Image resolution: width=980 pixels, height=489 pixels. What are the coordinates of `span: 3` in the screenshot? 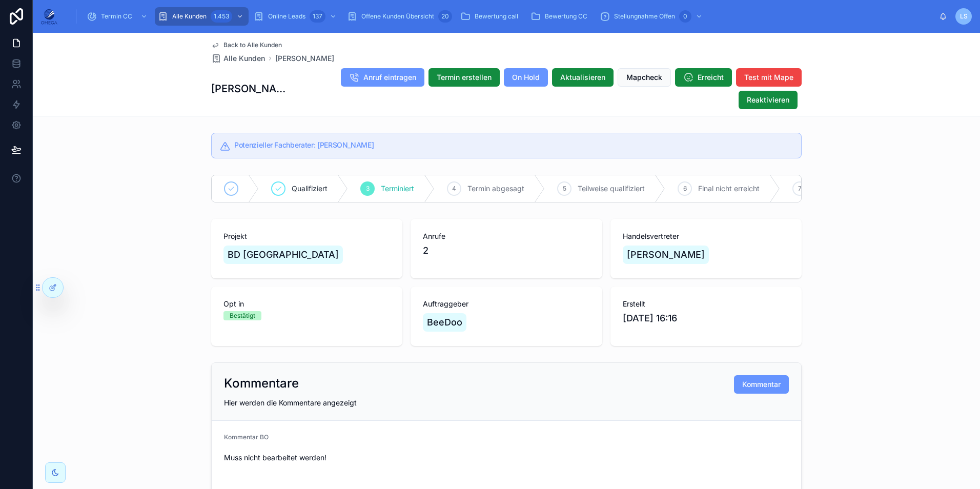 It's located at (367, 189).